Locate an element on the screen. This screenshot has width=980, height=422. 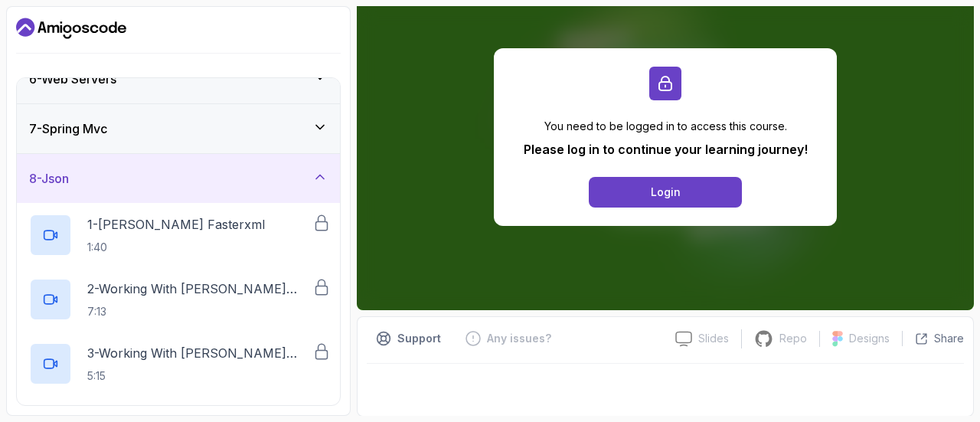
button: 6-Web Servers is located at coordinates (178, 79).